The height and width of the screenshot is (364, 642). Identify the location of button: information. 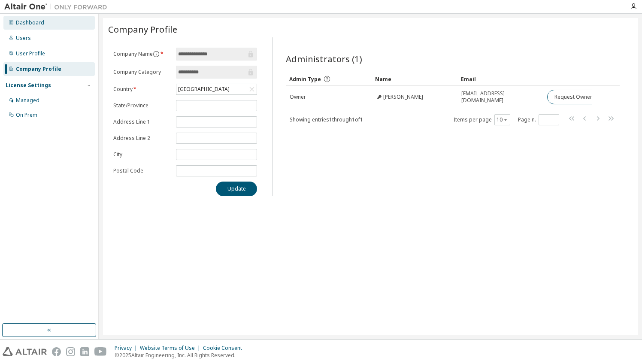
(156, 54).